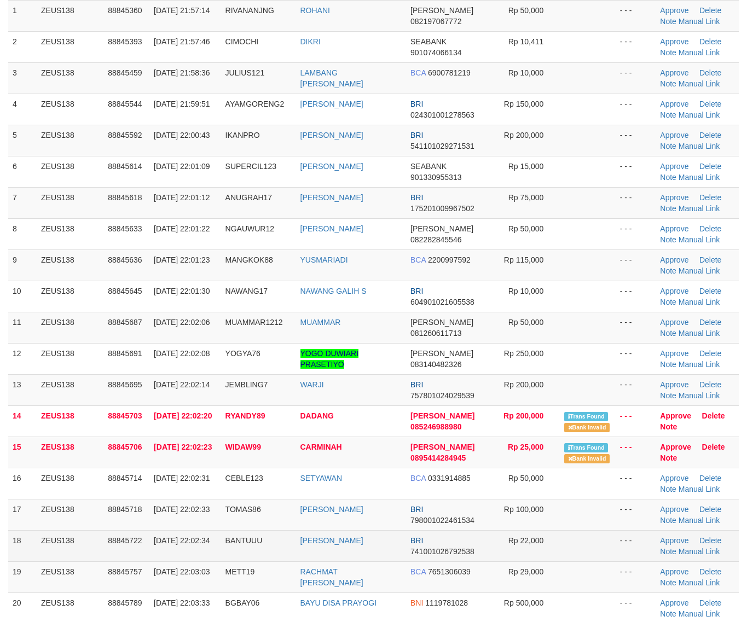  What do you see at coordinates (526, 572) in the screenshot?
I see `span: Rp 29,000` at bounding box center [526, 572].